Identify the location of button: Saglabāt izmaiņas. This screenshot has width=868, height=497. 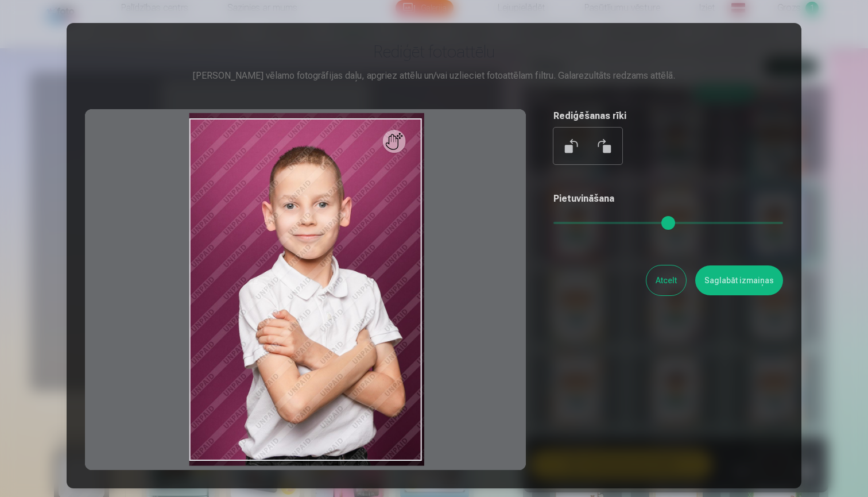
(739, 280).